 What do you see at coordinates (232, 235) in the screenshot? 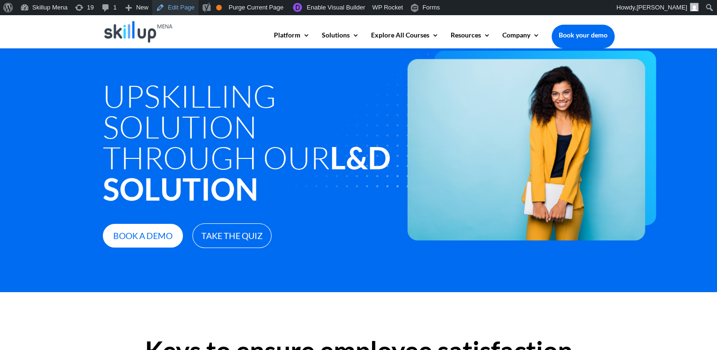
I see `a: Take The Quiz` at bounding box center [232, 235].